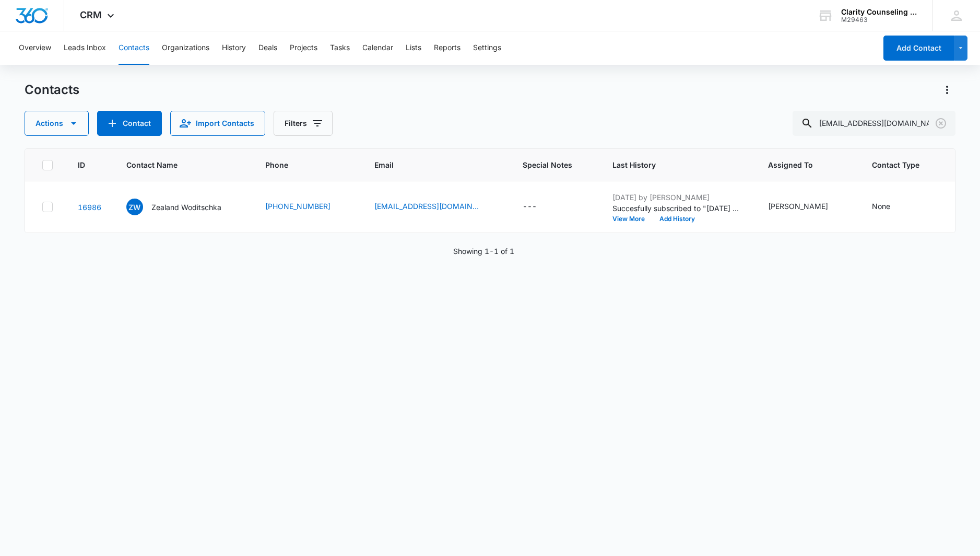  I want to click on div: Special Notes - - Select to Edit Field, so click(539, 207).